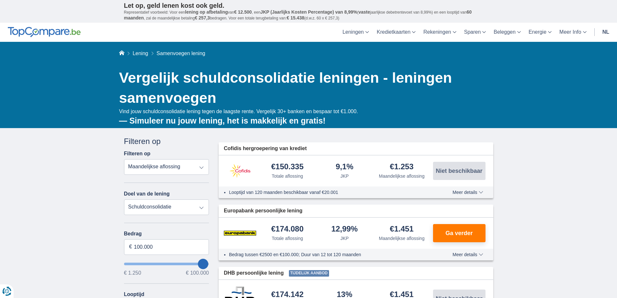 This screenshot has width=617, height=298. What do you see at coordinates (202, 18) in the screenshot?
I see `span: € 257,3` at bounding box center [202, 18].